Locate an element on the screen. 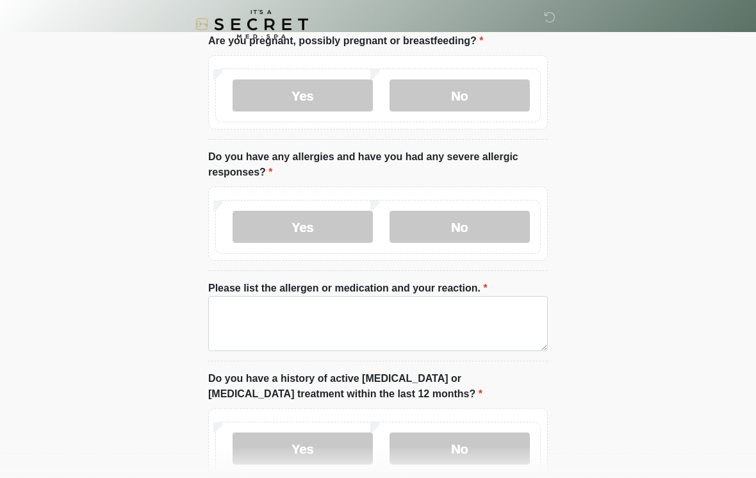 Image resolution: width=756 pixels, height=478 pixels. label: Do you have any allergies and have you had any severe allergic responses? is located at coordinates (378, 165).